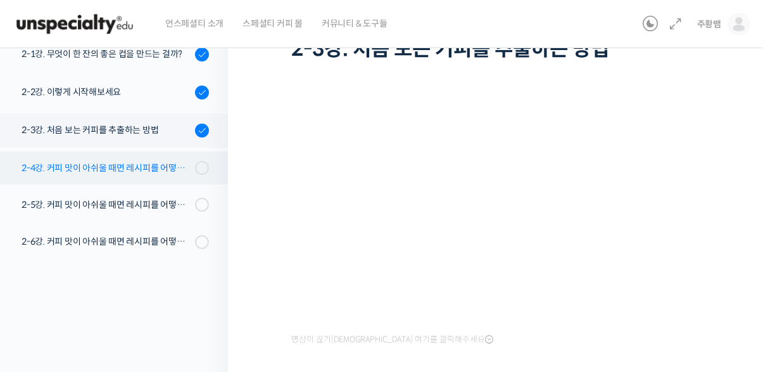 Image resolution: width=763 pixels, height=372 pixels. Describe the element at coordinates (106, 241) in the screenshot. I see `div: 2-6강. 커피 맛이 아쉬울 때면 레시피를 어떻게 수정해 보면 좋을까요? (3)` at that location.